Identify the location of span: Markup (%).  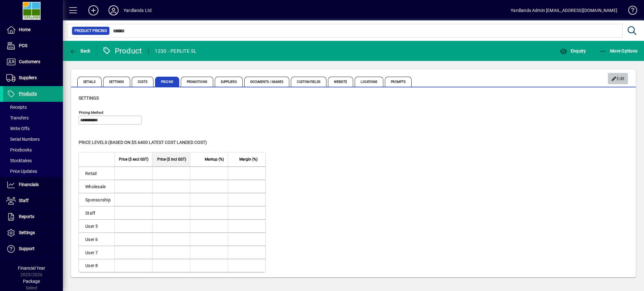
(214, 159).